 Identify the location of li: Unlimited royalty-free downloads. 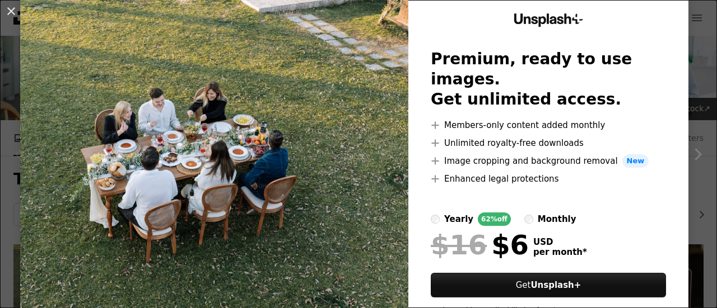
(548, 143).